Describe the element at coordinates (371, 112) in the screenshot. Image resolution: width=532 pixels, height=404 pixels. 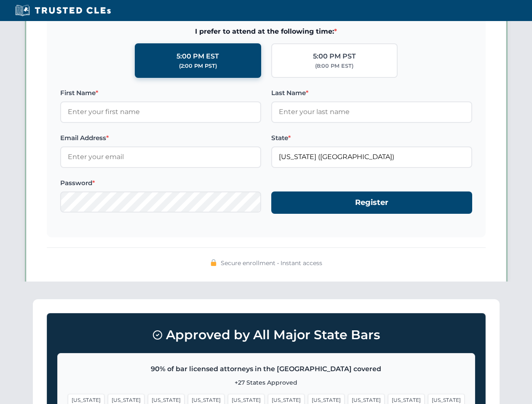
I see `input: Enter your last name` at that location.